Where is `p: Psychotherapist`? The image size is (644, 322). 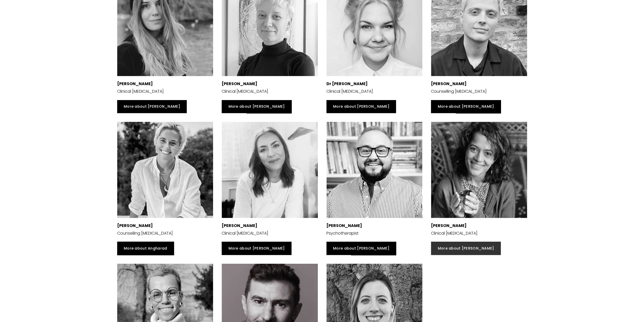 p: Psychotherapist is located at coordinates (375, 234).